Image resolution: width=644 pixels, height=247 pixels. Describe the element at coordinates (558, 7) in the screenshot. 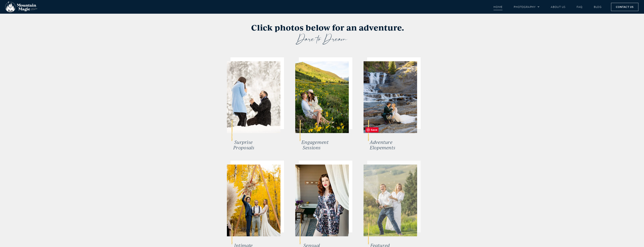

I see `a: About Us` at that location.